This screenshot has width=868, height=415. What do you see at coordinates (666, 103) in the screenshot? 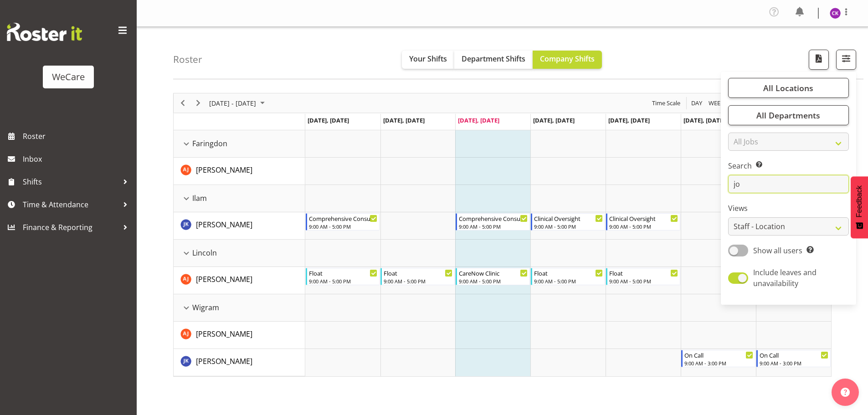
I see `span: Time Scale` at bounding box center [666, 103].